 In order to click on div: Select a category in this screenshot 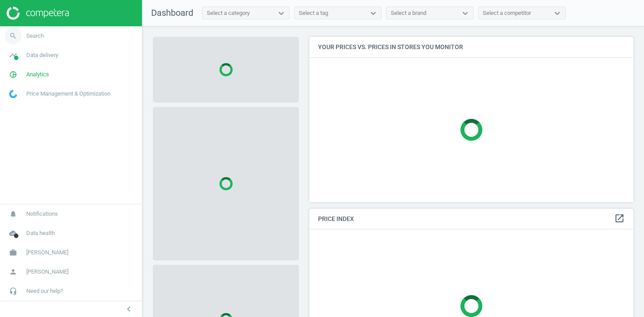, I will do `click(228, 13)`.